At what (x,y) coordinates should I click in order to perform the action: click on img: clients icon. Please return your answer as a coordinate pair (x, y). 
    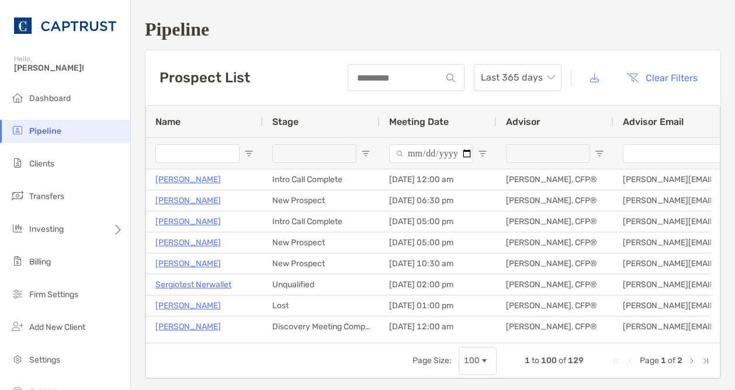
    Looking at the image, I should click on (18, 163).